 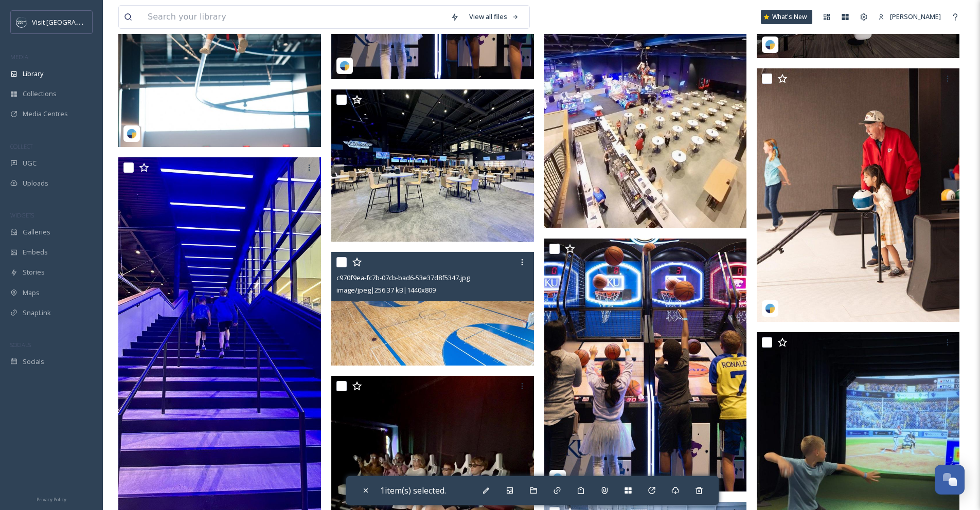 What do you see at coordinates (21, 344) in the screenshot?
I see `span: SOCIALS` at bounding box center [21, 344].